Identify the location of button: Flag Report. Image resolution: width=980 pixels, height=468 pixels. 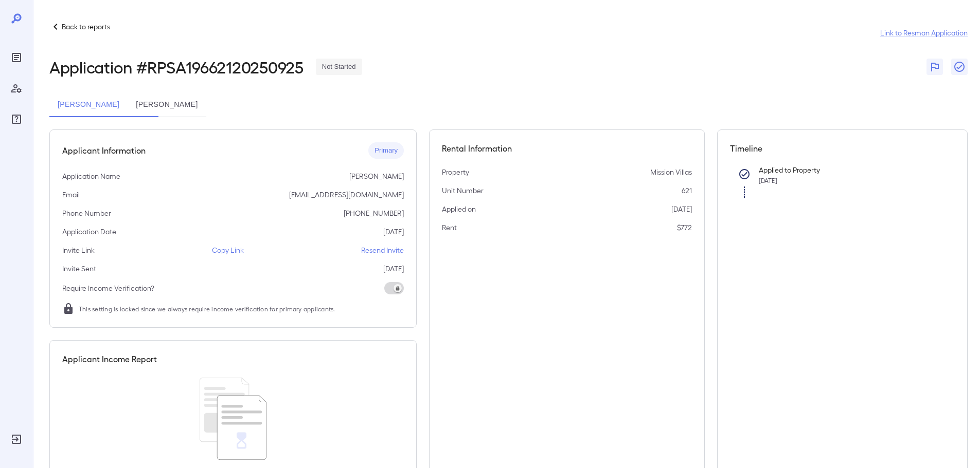
(934, 67).